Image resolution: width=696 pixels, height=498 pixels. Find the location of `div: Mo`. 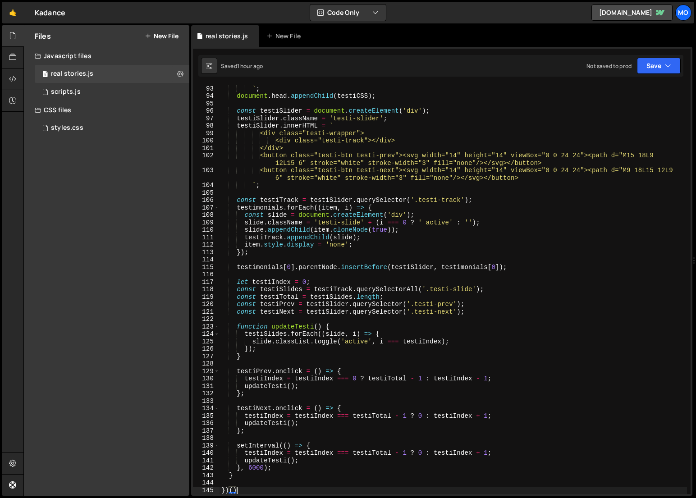

div: Mo is located at coordinates (684, 13).